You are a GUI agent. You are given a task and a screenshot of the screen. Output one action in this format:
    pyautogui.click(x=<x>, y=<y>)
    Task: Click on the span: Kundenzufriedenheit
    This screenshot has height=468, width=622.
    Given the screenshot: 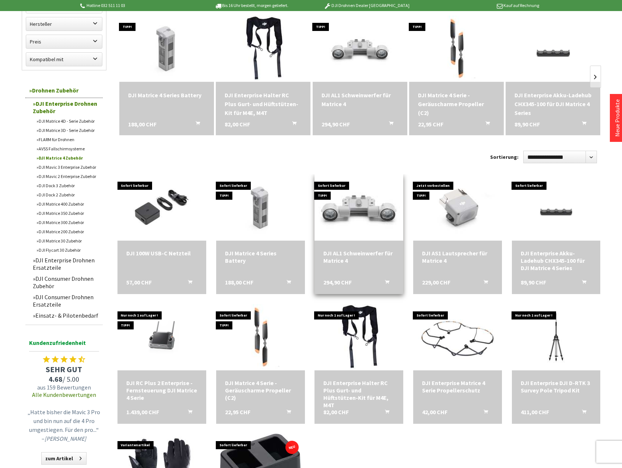 What is the action you would take?
    pyautogui.click(x=64, y=344)
    